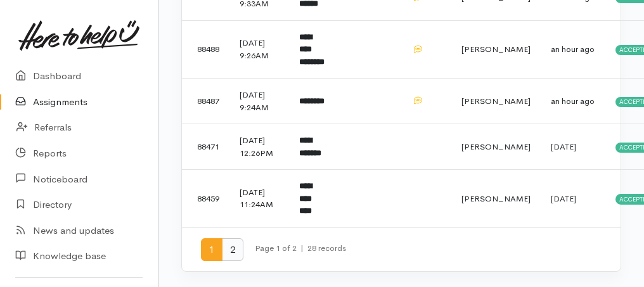  Describe the element at coordinates (205, 147) in the screenshot. I see `td: 88471` at that location.